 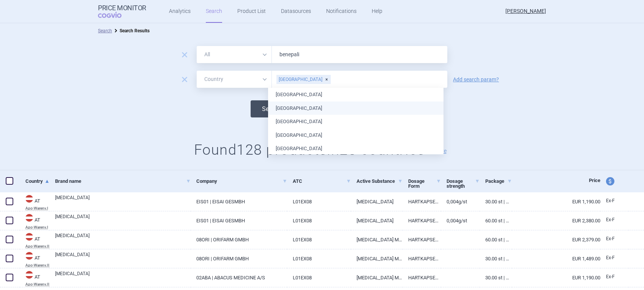 What do you see at coordinates (130, 31) in the screenshot?
I see `li: Search Results` at bounding box center [130, 31].